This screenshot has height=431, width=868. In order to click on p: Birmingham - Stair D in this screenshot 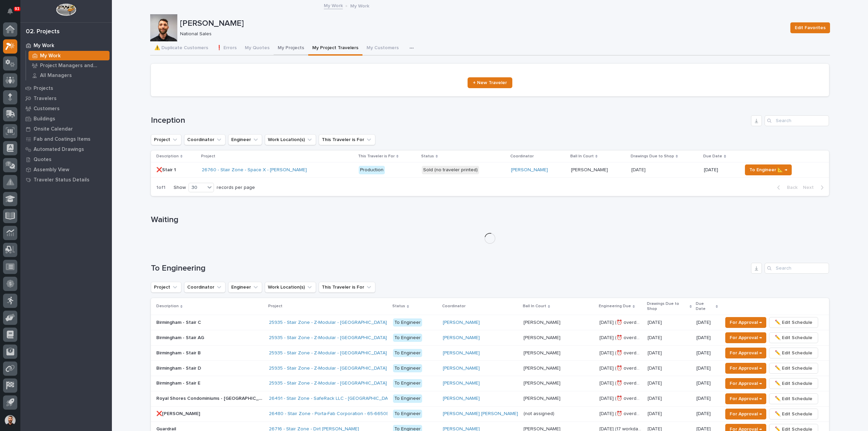, I will do `click(179, 368)`.